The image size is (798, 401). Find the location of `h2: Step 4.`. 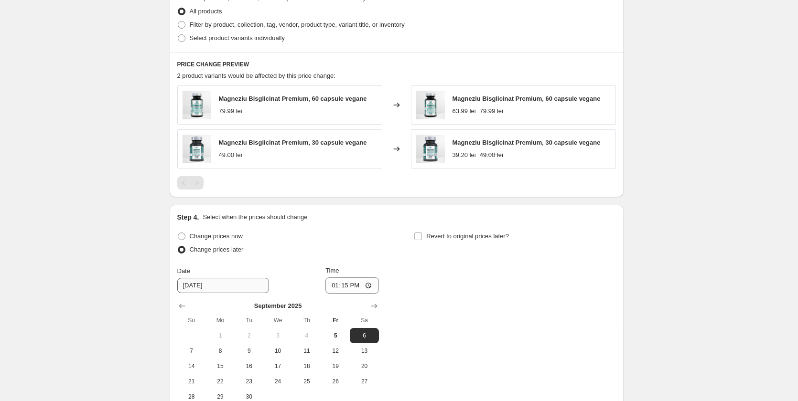

h2: Step 4. is located at coordinates (188, 217).